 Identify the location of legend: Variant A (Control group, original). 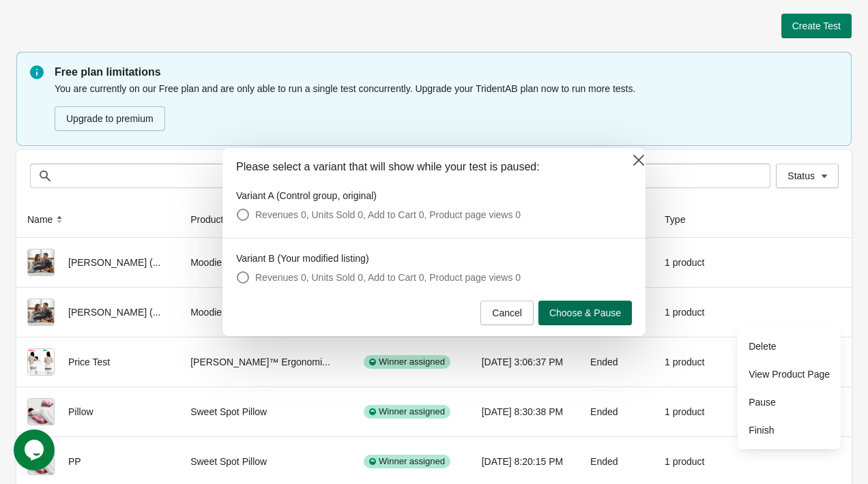
(306, 196).